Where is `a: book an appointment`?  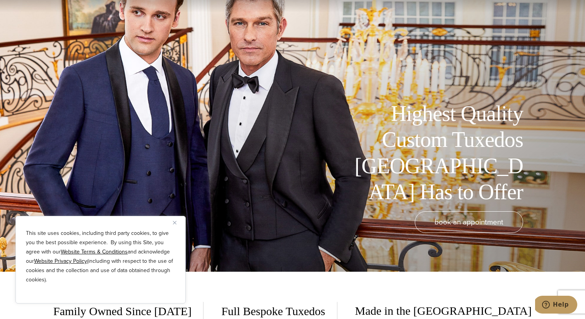
a: book an appointment is located at coordinates (469, 222).